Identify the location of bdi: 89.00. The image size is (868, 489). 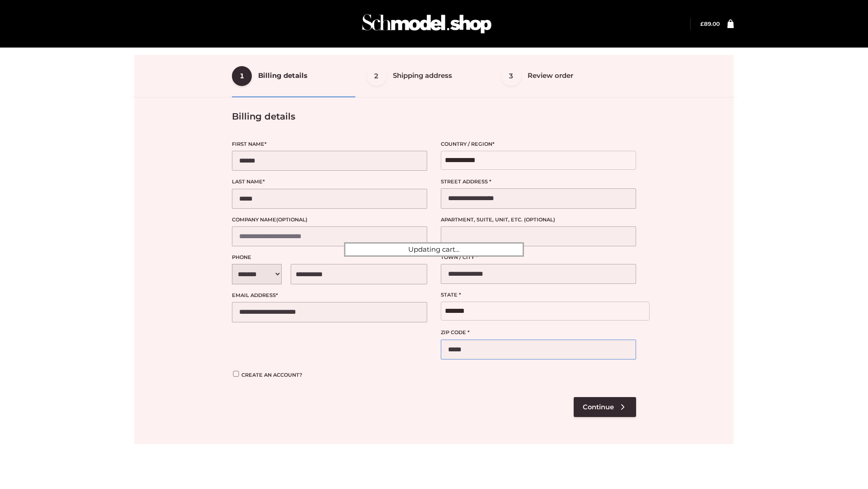
(710, 24).